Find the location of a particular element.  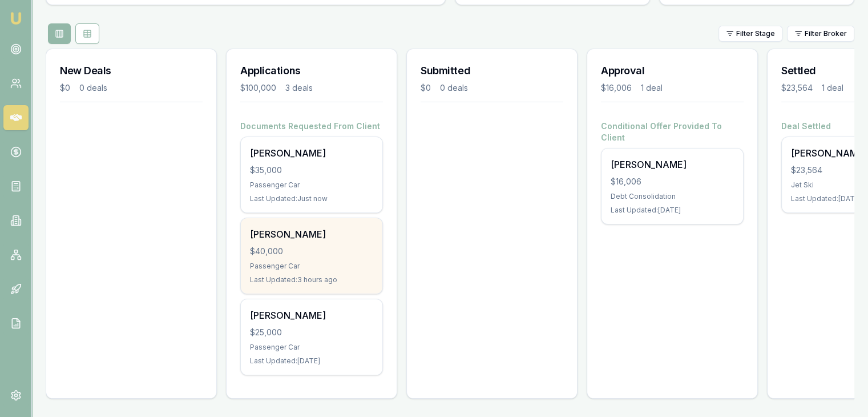

div: $35,000 is located at coordinates (312, 170).